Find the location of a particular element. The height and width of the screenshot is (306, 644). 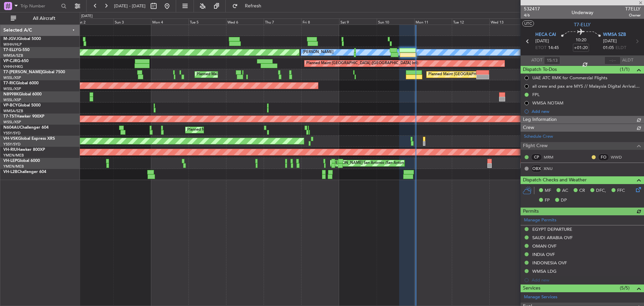

span: MF is located at coordinates (548, 191).